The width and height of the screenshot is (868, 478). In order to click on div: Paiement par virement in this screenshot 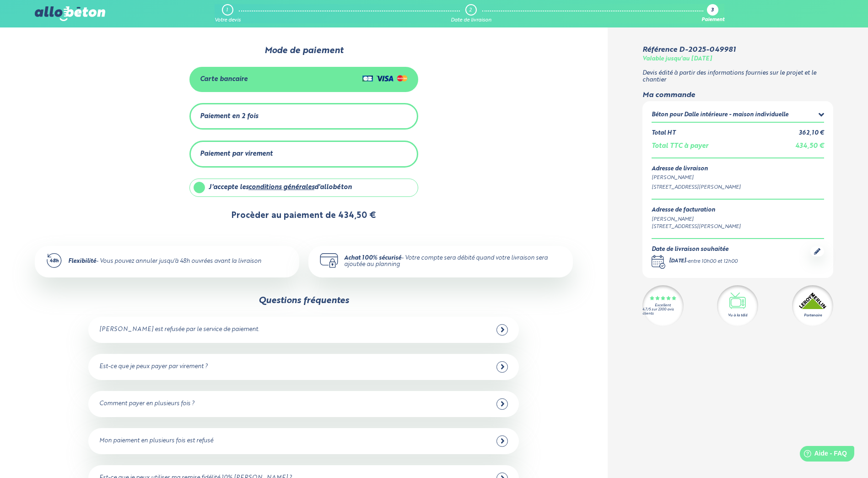, I will do `click(236, 154)`.